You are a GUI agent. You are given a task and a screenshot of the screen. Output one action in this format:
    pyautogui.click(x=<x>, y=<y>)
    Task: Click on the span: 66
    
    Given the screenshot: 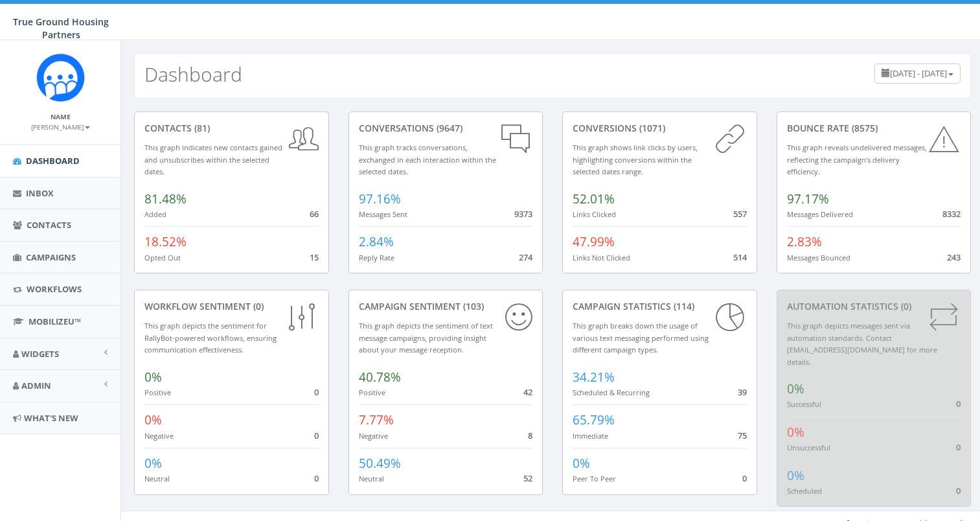 What is the action you would take?
    pyautogui.click(x=314, y=213)
    